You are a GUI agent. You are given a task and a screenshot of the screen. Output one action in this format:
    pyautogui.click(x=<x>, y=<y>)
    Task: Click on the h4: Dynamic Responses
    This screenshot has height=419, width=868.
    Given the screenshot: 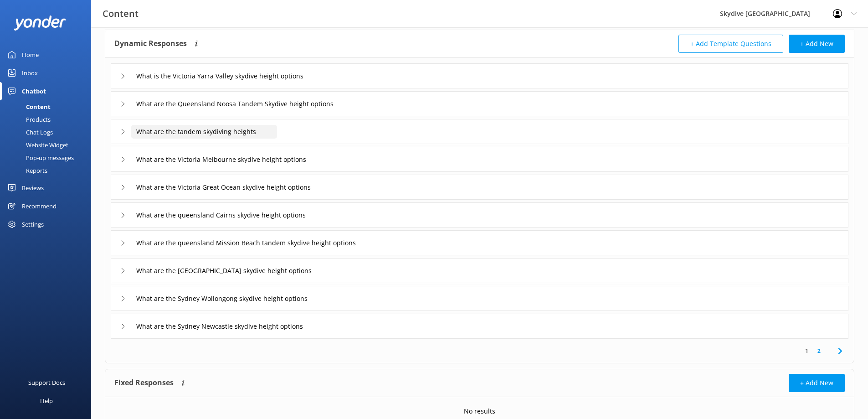 What is the action you would take?
    pyautogui.click(x=150, y=44)
    